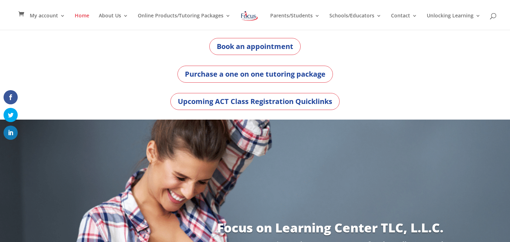 The width and height of the screenshot is (510, 242). I want to click on a: Purchase a one on one tutoring package, so click(255, 74).